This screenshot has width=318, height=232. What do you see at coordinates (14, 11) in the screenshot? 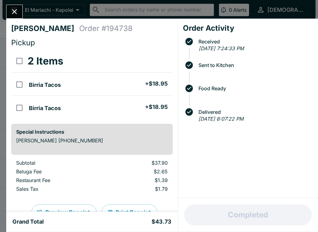
I see `button: Close` at bounding box center [14, 11].